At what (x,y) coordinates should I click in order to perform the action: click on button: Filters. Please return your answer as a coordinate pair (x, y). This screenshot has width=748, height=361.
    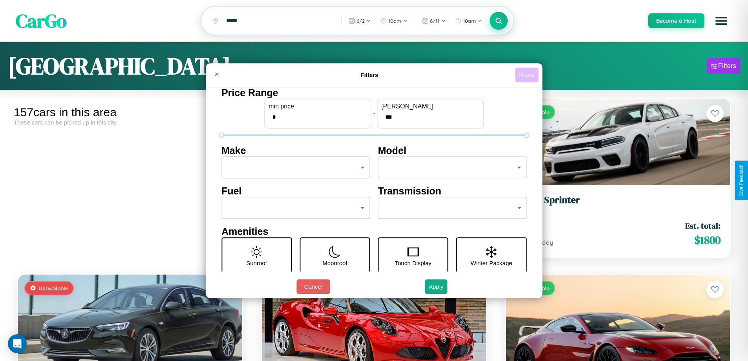
    Looking at the image, I should click on (724, 66).